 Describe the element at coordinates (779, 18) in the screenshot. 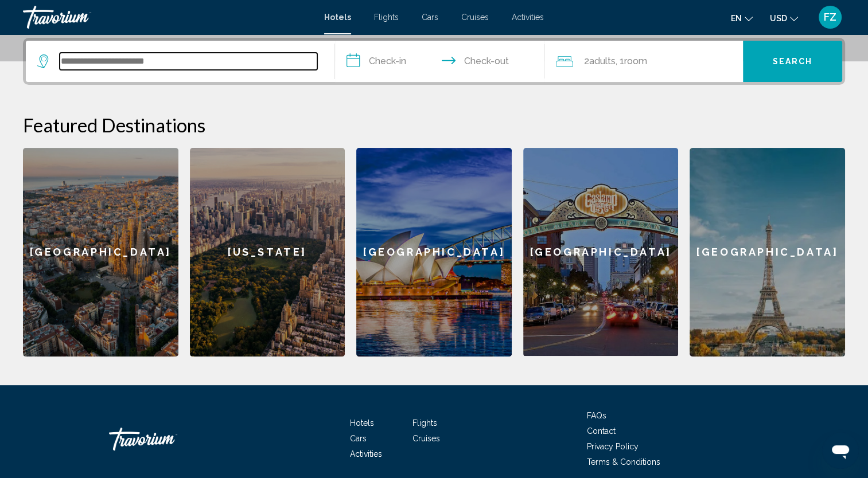

I see `span: USD` at that location.